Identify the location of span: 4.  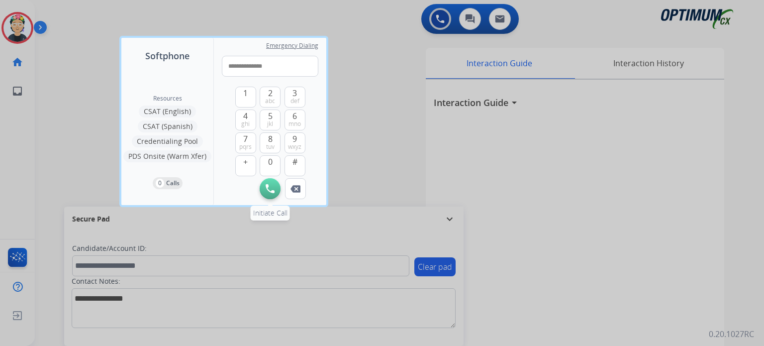
(245, 116).